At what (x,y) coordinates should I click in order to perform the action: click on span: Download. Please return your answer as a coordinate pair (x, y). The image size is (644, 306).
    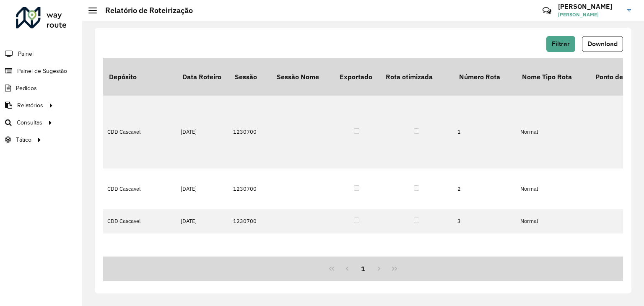
    Looking at the image, I should click on (603, 44).